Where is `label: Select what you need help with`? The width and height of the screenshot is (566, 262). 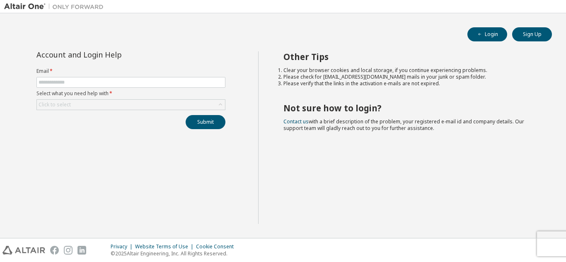 label: Select what you need help with is located at coordinates (131, 94).